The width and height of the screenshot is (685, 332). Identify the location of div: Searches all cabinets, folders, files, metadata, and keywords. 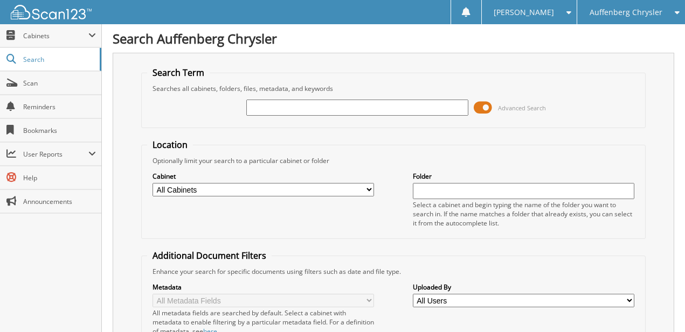
(393, 88).